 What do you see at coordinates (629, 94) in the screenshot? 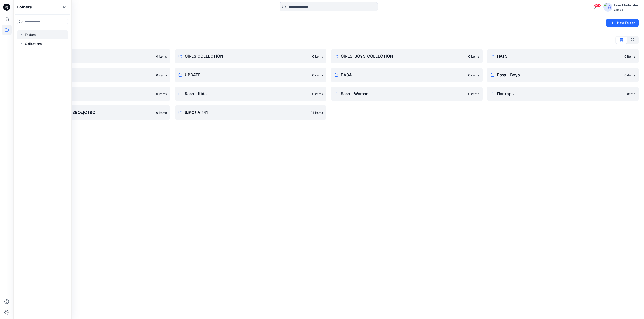
I see `p: 3 items` at bounding box center [629, 94].